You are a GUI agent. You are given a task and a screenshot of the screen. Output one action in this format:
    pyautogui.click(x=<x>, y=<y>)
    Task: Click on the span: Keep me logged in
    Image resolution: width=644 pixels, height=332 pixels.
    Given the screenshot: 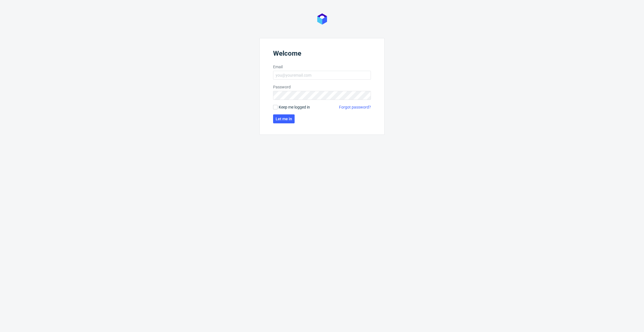 What is the action you would take?
    pyautogui.click(x=295, y=107)
    